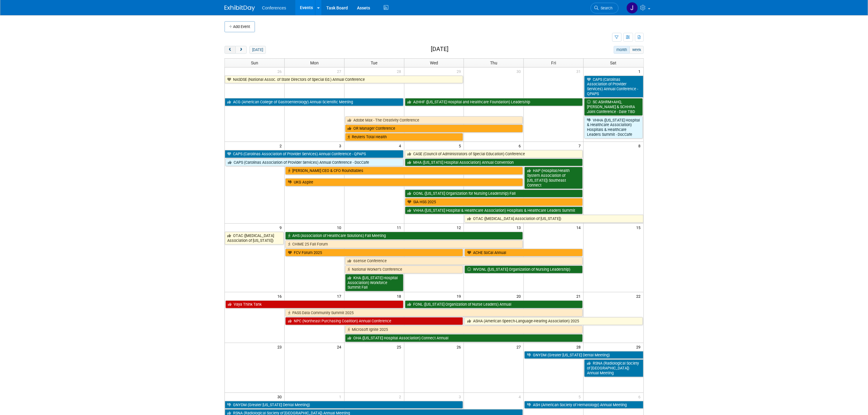 This screenshot has width=868, height=415. I want to click on span: 31, so click(579, 71).